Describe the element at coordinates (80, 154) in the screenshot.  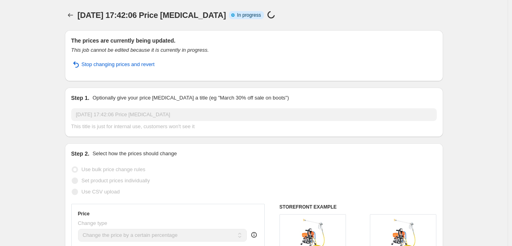
I see `h2: Step 2.` at that location.